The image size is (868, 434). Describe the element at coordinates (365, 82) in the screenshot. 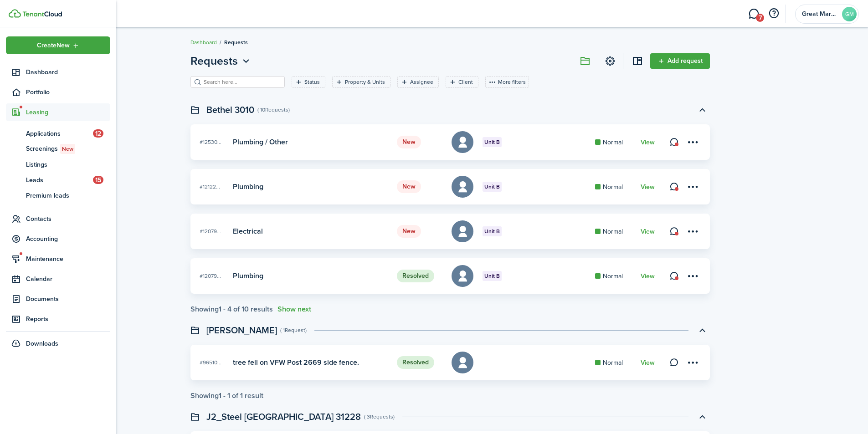

I see `filter-tag-label: Property & Units` at that location.